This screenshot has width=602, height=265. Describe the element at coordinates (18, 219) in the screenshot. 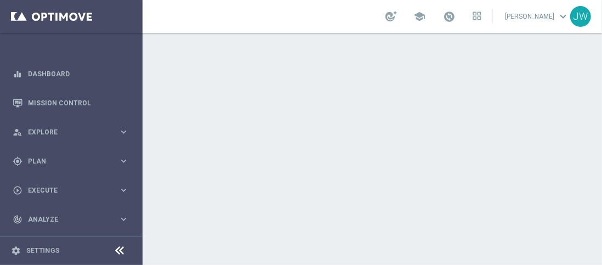

I see `i: track_changes` at that location.